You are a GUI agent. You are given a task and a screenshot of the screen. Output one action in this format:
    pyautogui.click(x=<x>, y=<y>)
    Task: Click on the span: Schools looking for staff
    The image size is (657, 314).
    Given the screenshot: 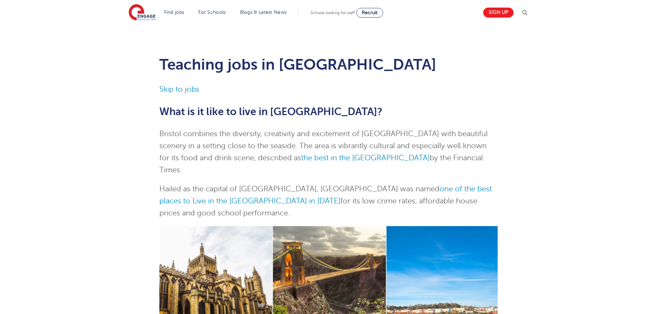 What is the action you would take?
    pyautogui.click(x=332, y=13)
    